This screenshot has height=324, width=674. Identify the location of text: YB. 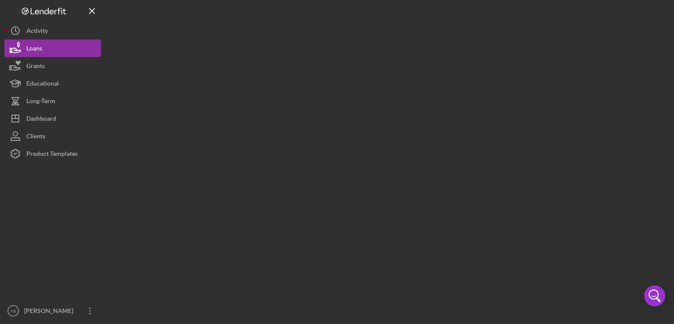
(13, 311).